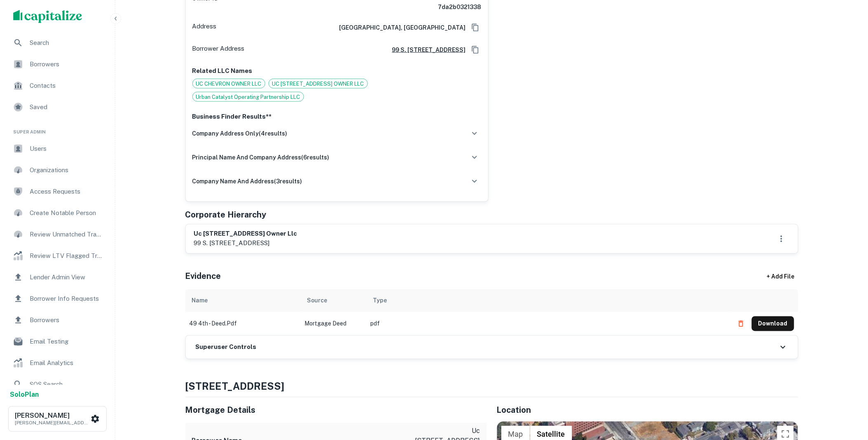 The image size is (868, 440). Describe the element at coordinates (333, 301) in the screenshot. I see `th: Source` at that location.